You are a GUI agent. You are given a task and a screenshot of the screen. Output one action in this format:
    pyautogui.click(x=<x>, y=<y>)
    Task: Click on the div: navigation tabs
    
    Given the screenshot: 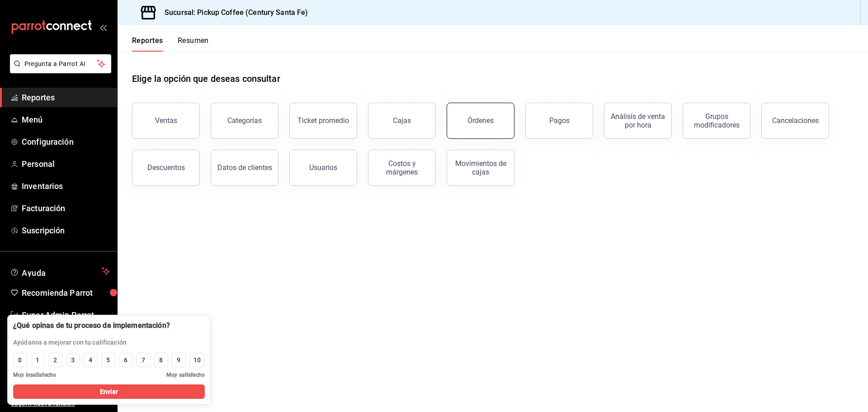 What is the action you would take?
    pyautogui.click(x=170, y=44)
    